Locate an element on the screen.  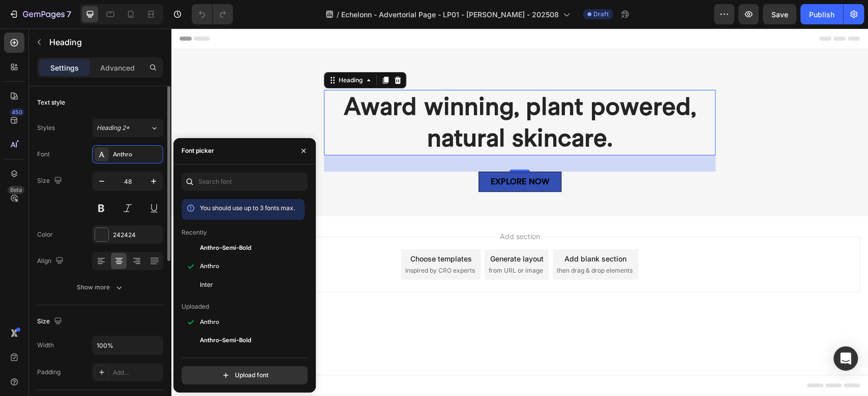
p: Settings is located at coordinates (65, 68).